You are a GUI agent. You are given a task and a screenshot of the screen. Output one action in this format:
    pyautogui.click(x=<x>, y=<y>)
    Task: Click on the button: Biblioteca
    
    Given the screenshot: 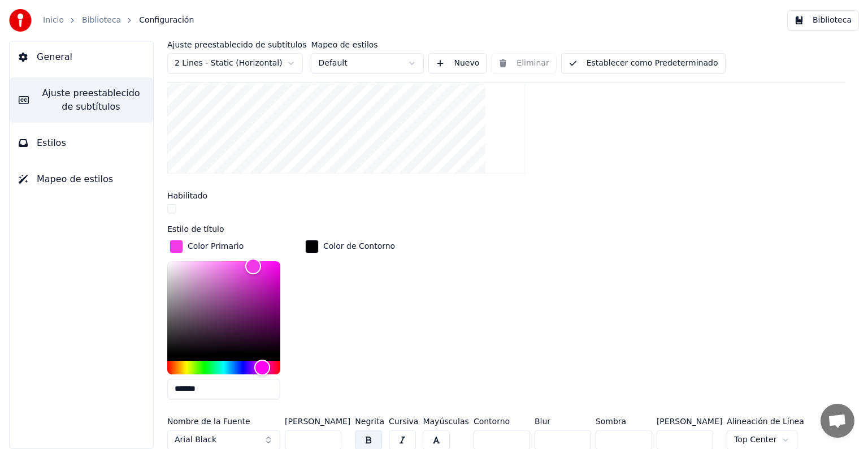 What is the action you would take?
    pyautogui.click(x=823, y=20)
    